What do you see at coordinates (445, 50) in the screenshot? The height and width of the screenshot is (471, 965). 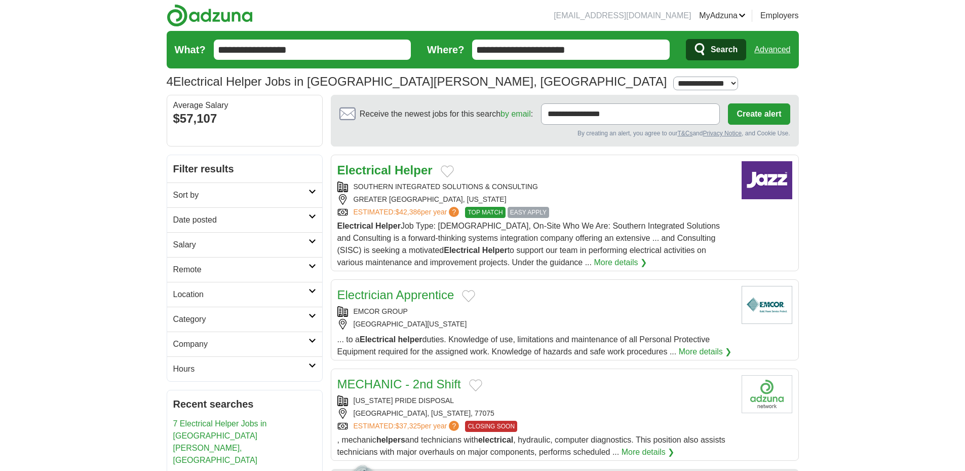 I see `label: Where?` at bounding box center [445, 50].